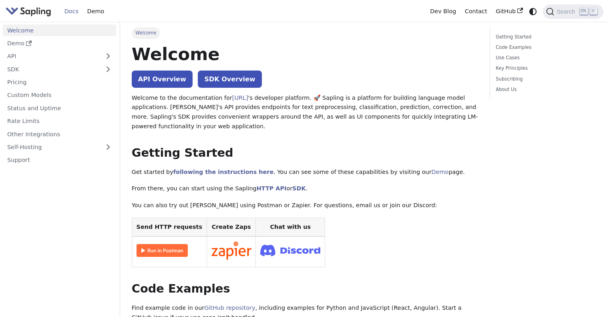 The height and width of the screenshot is (317, 609). What do you see at coordinates (223, 172) in the screenshot?
I see `a: following the instructions here` at bounding box center [223, 172].